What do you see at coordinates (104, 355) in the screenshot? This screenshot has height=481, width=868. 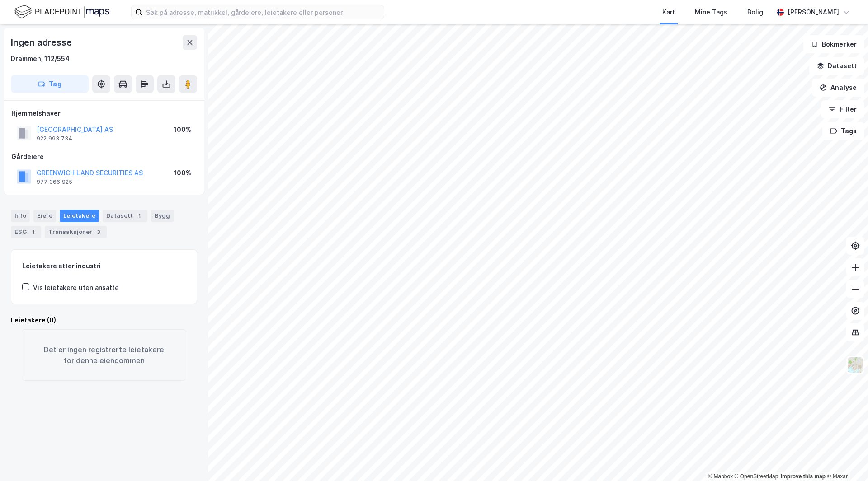 I see `div: Det er ingen registrerte leietakere for denne eiendommen` at bounding box center [104, 355].